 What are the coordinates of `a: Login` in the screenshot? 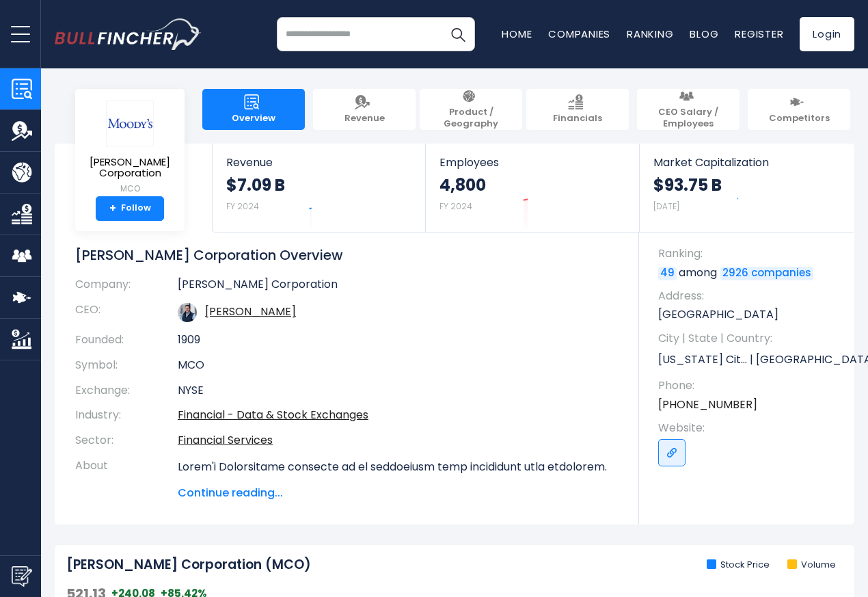 It's located at (827, 34).